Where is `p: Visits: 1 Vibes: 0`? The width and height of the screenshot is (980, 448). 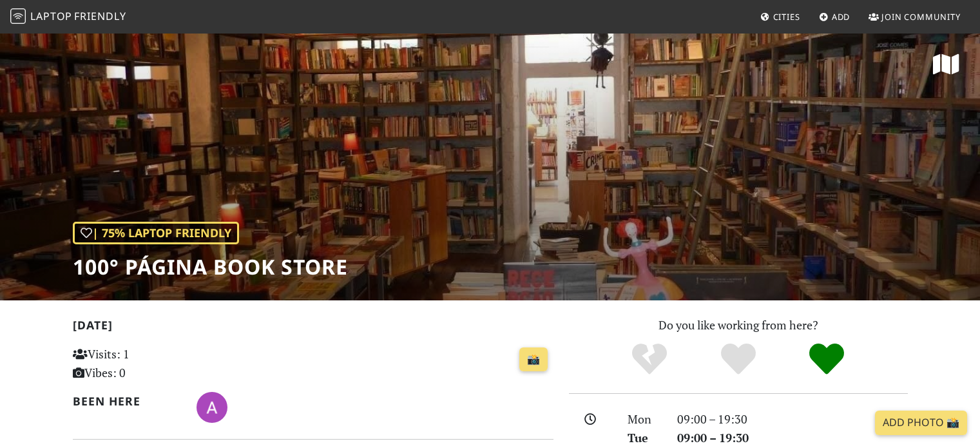 p: Visits: 1 Vibes: 0 is located at coordinates (147, 363).